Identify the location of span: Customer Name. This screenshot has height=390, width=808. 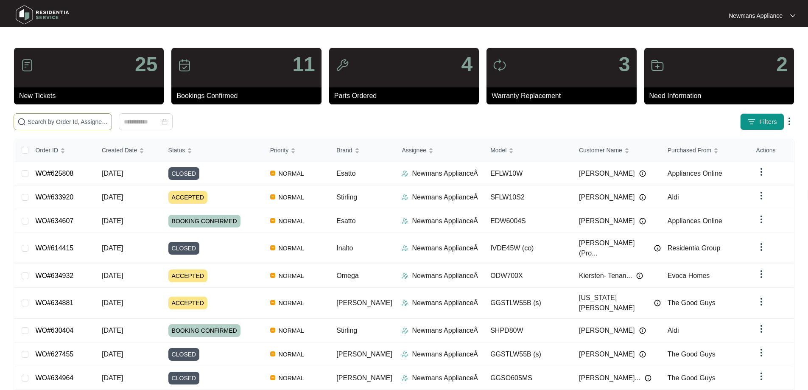
(601, 150).